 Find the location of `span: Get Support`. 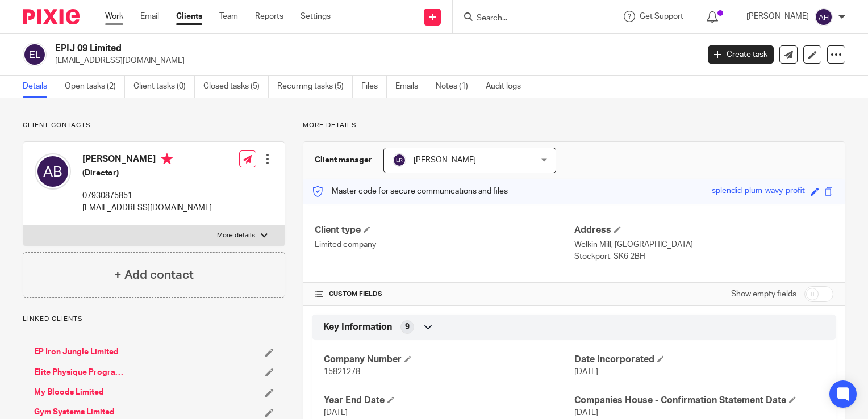

span: Get Support is located at coordinates (661, 17).